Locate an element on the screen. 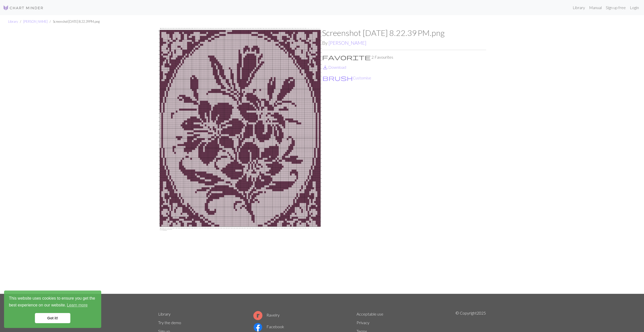 This screenshot has width=644, height=332. span: favorite is located at coordinates (346, 57).